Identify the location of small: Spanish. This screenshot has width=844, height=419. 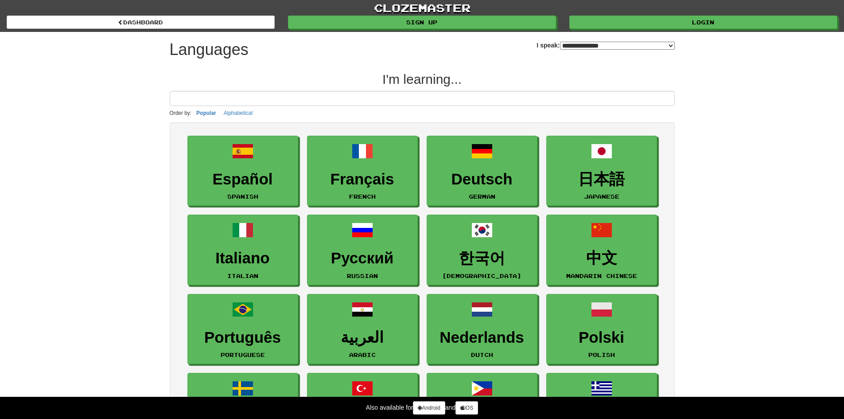
(243, 196).